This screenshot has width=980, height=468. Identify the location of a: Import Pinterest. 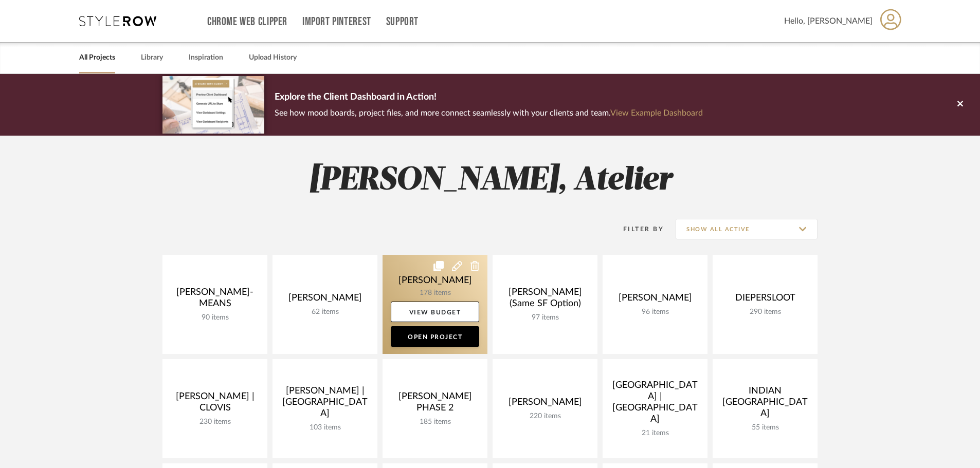
(337, 22).